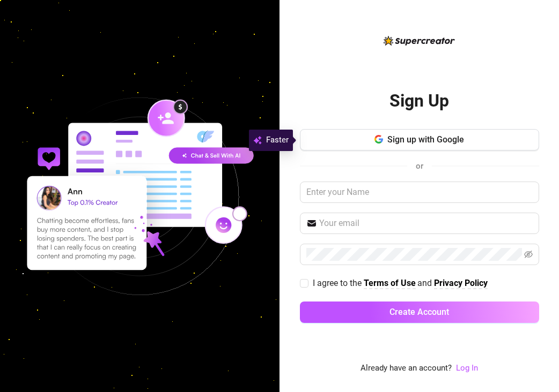  I want to click on button: Create Account, so click(419, 313).